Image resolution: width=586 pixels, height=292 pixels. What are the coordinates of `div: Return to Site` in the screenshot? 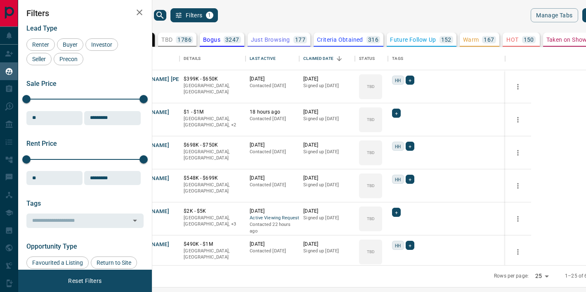 It's located at (114, 262).